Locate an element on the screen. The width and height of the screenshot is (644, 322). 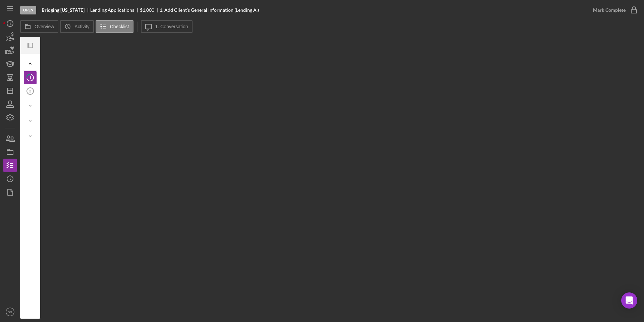
button: Checklist is located at coordinates (114, 26).